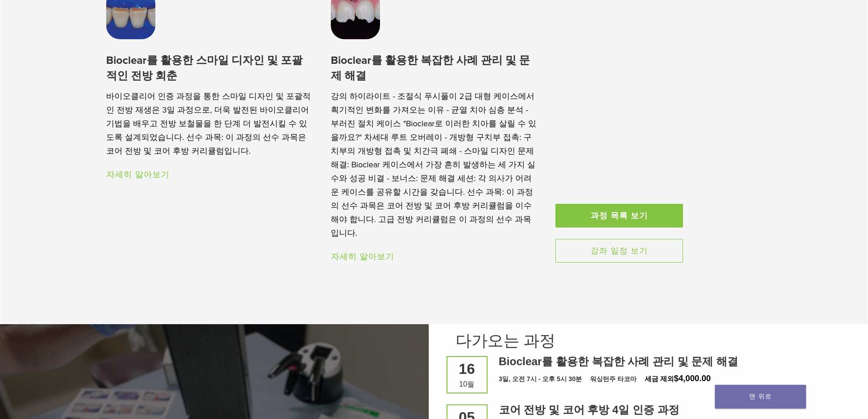 This screenshot has width=868, height=419. I want to click on font: 코어 전방 및 코어 후방 4일 인증 과정, so click(589, 410).